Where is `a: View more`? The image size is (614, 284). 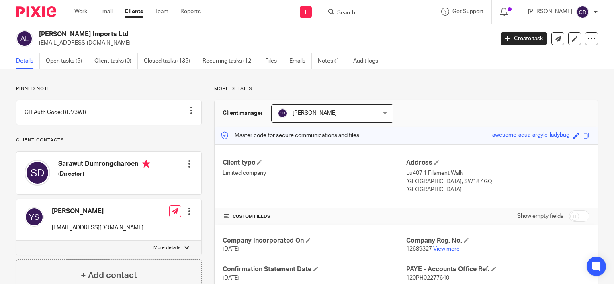
a: View more is located at coordinates (446, 249).